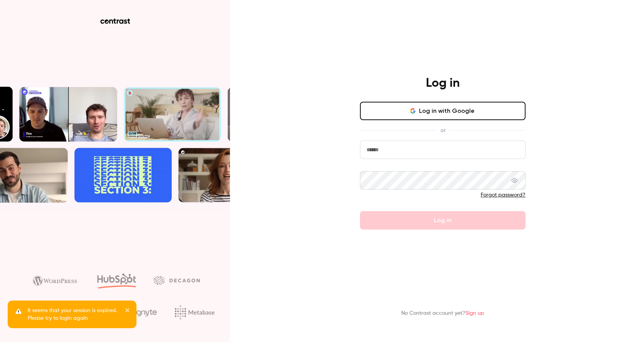  I want to click on a: Forgot password?, so click(503, 195).